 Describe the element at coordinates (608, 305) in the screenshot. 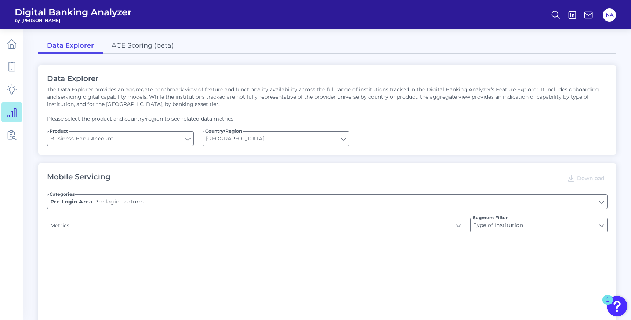

I see `div: 1` at that location.